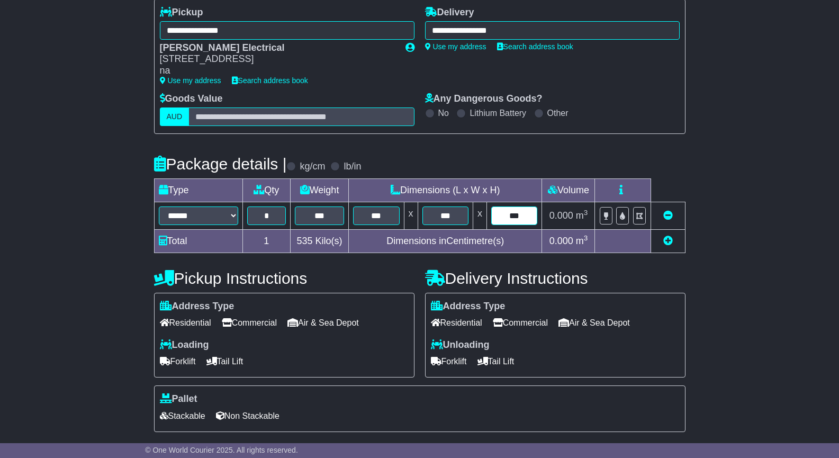 This screenshot has width=839, height=458. Describe the element at coordinates (569, 190) in the screenshot. I see `td: Volume` at that location.